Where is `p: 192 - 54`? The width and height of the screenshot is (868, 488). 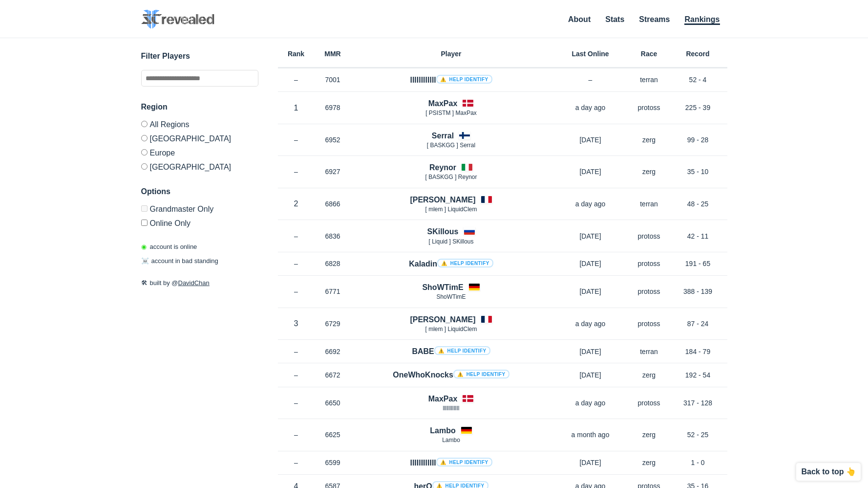 p: 192 - 54 is located at coordinates (698, 375).